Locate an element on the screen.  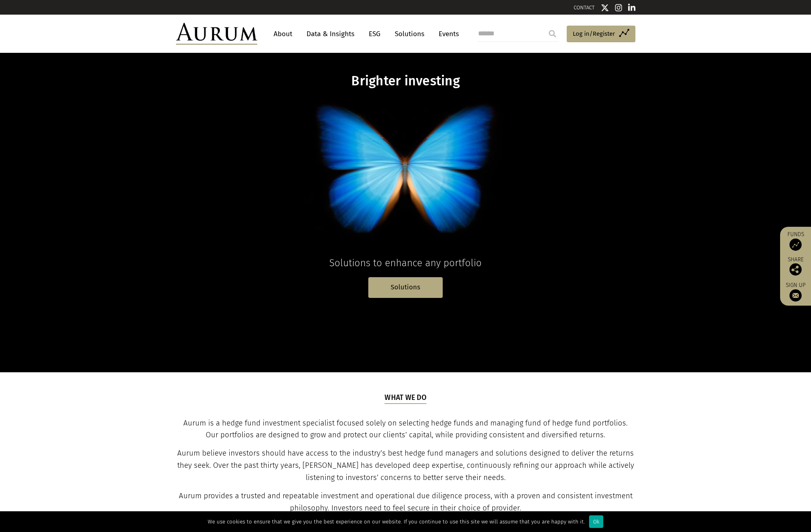
img: Access Funds is located at coordinates (796, 245).